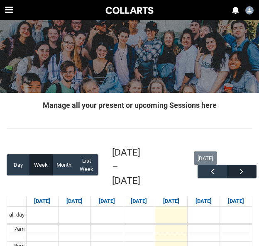 The width and height of the screenshot is (259, 246). Describe the element at coordinates (138, 201) in the screenshot. I see `a: Go to September 10, 2025` at that location.